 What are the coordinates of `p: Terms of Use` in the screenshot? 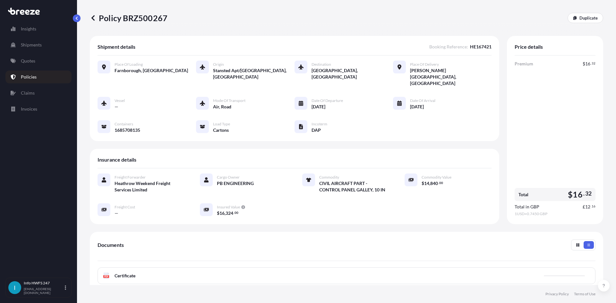 It's located at (584, 294).